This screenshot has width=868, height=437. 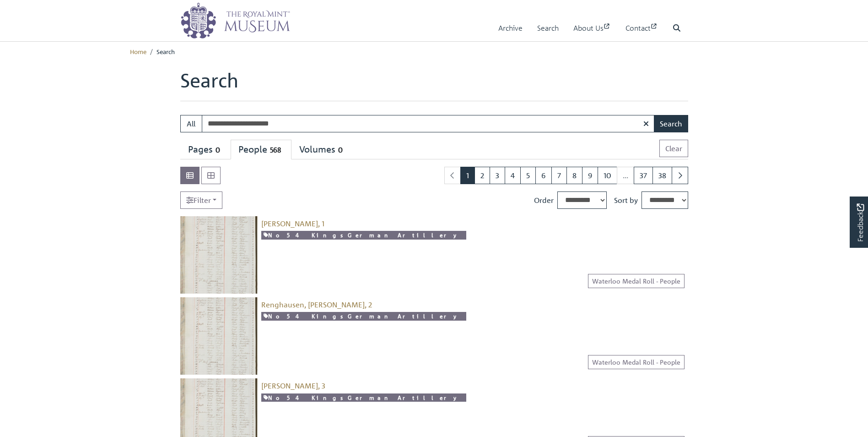 I want to click on h1: Search, so click(x=434, y=85).